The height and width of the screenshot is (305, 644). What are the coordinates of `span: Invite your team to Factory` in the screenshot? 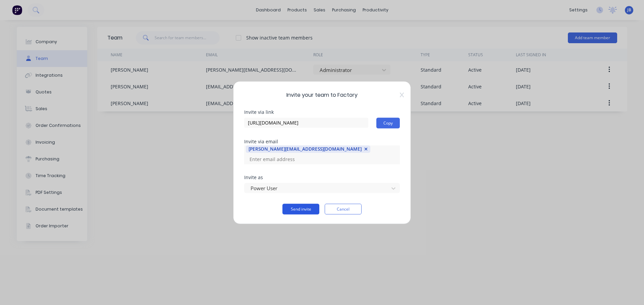 It's located at (322, 95).